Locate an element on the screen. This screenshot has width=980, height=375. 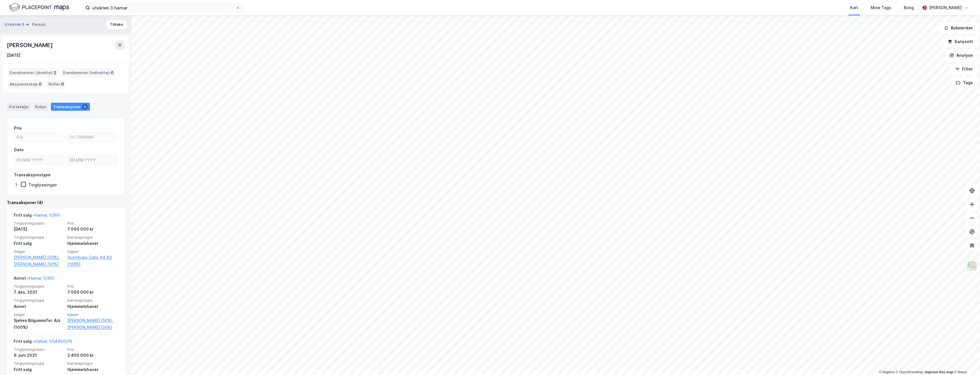
button: Tags is located at coordinates (965, 83).